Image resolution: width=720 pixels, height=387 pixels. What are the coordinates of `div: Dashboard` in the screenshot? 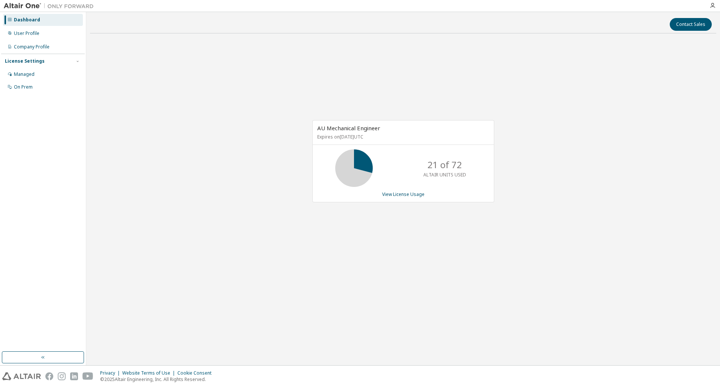 It's located at (27, 20).